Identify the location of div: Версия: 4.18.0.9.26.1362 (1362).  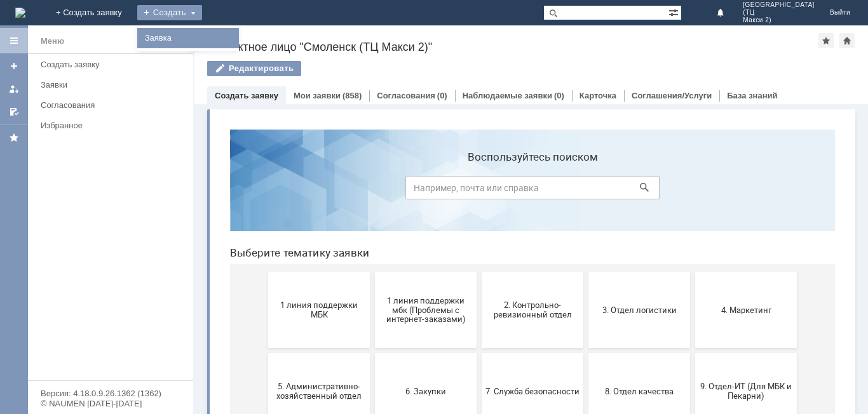
(110, 393).